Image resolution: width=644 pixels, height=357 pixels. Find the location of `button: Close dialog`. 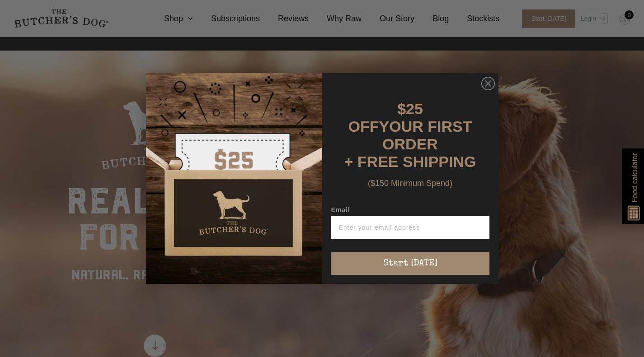

button: Close dialog is located at coordinates (488, 84).